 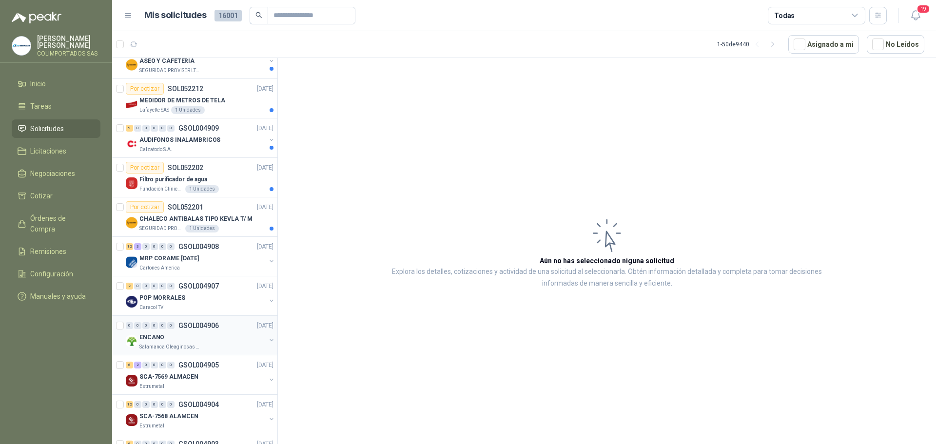 I want to click on span: Configuración, so click(x=52, y=274).